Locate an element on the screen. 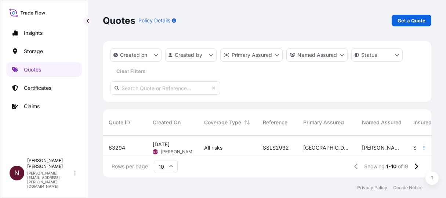  span: 63294 is located at coordinates (117, 148).